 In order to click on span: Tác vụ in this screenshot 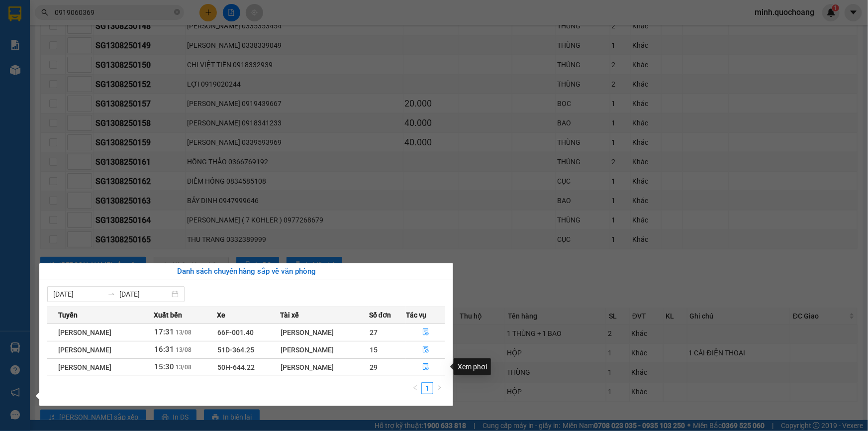, I will do `click(416, 315)`.